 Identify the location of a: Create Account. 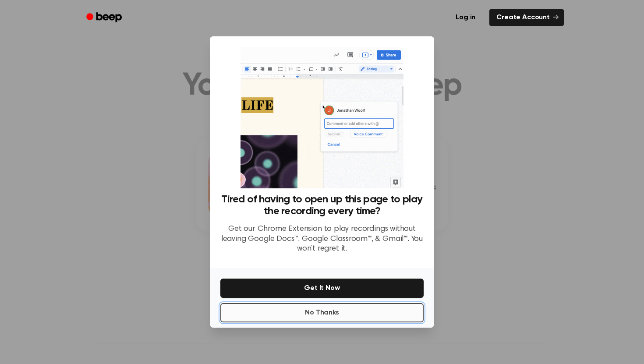
(527, 18).